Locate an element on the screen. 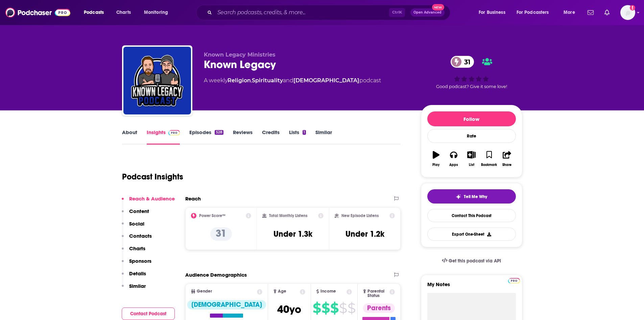  a: 31 is located at coordinates (462, 62).